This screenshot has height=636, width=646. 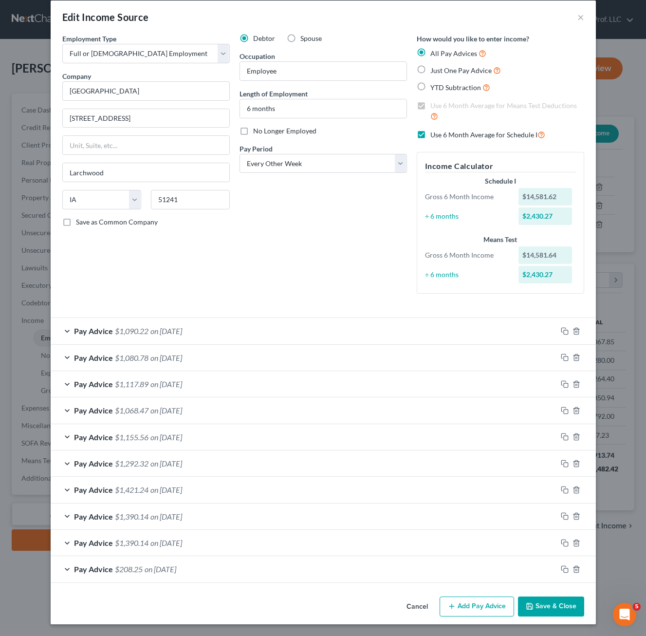 What do you see at coordinates (637, 606) in the screenshot?
I see `span: 5` at bounding box center [637, 606].